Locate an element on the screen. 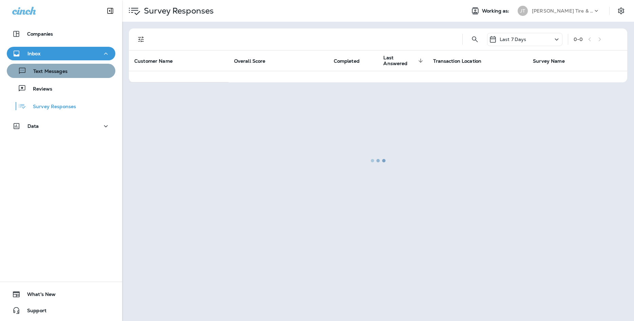 Image resolution: width=634 pixels, height=321 pixels. button: Reviews is located at coordinates (61, 88).